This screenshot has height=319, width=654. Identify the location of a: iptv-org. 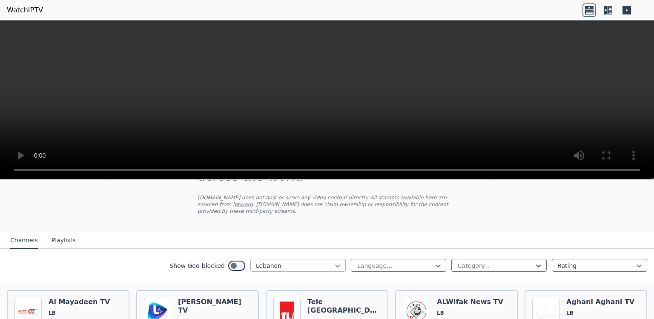
(243, 204).